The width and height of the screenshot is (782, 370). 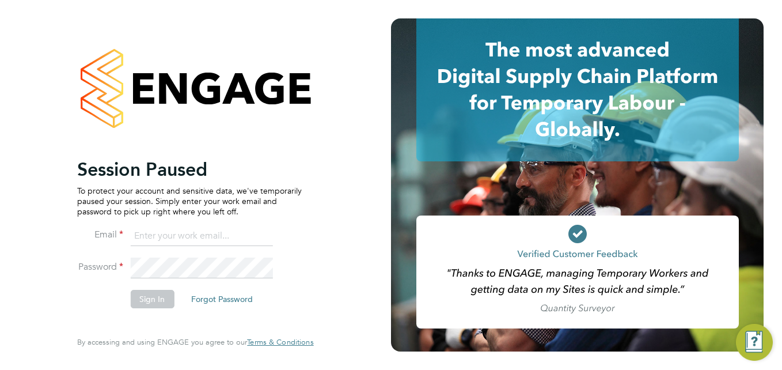 What do you see at coordinates (280, 342) in the screenshot?
I see `a: Terms & Conditions` at bounding box center [280, 342].